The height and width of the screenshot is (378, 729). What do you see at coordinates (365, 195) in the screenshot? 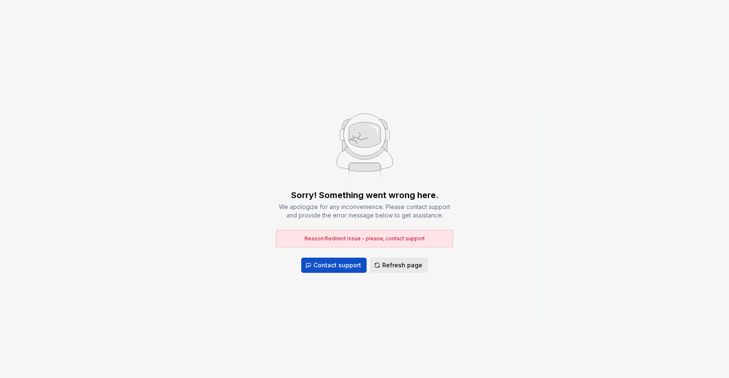
I see `div: Sorry! Something went wrong here.` at bounding box center [365, 195].